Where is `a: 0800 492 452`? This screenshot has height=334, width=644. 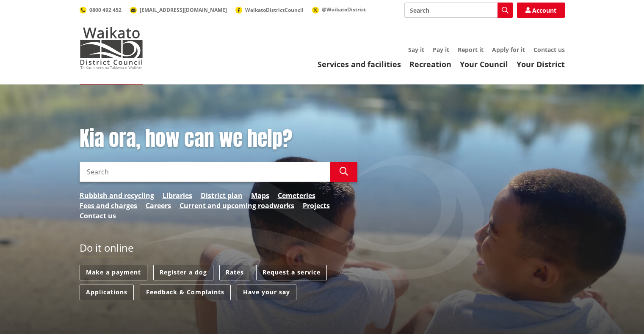
a: 0800 492 452 is located at coordinates (101, 10).